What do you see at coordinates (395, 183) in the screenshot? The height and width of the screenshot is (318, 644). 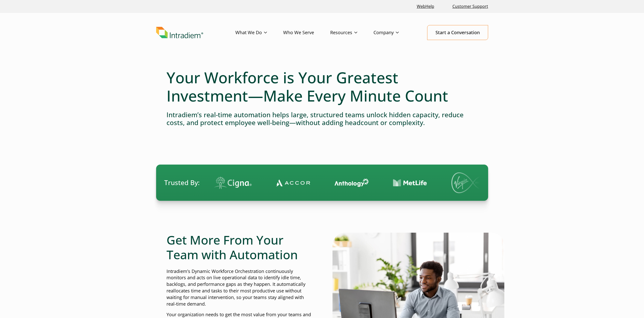 I see `img: Contact Center Automation MetLife Logo` at bounding box center [395, 183].